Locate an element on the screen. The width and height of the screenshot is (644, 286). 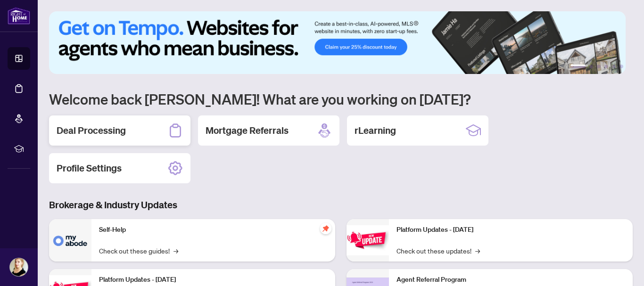
h3: Brokerage & Industry Updates is located at coordinates (341, 205).